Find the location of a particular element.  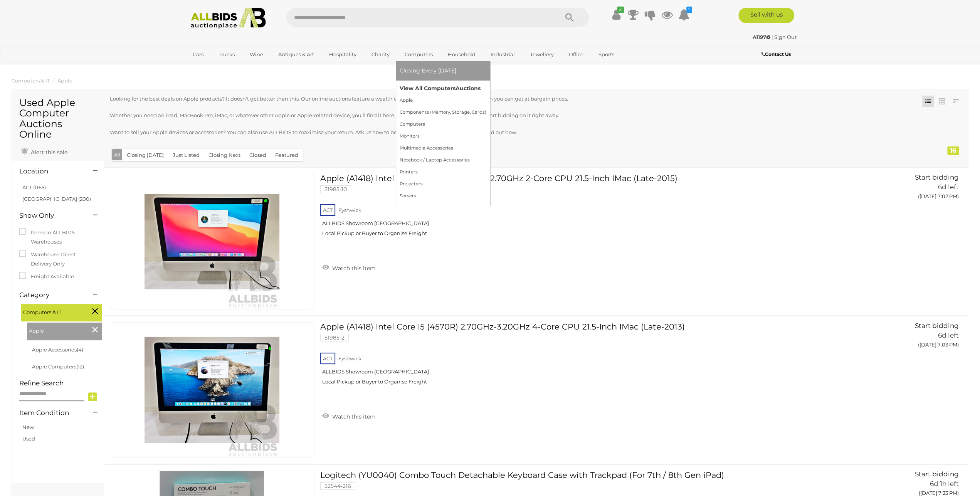

label: Warehouse Direct - Delivery Only is located at coordinates (57, 258).